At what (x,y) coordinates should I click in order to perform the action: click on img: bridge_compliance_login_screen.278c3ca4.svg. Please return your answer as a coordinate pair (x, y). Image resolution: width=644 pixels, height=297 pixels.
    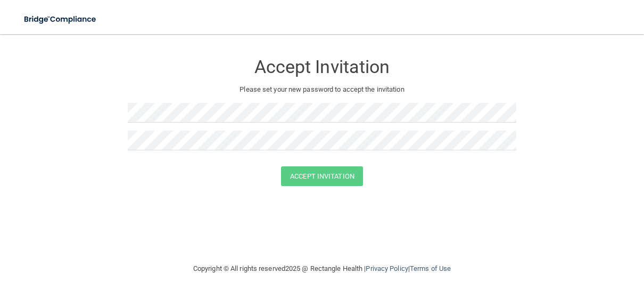
    Looking at the image, I should click on (60, 19).